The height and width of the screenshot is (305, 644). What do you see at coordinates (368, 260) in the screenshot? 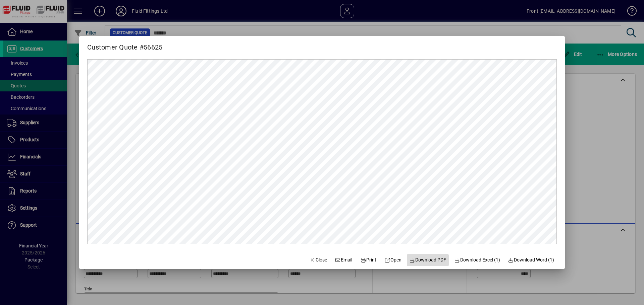
I see `span: Print` at bounding box center [368, 260].